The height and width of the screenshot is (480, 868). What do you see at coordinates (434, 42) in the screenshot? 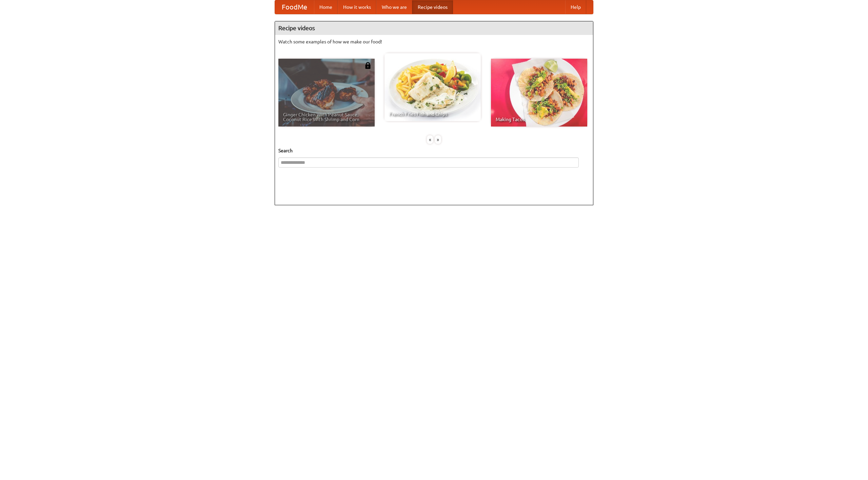
I see `p: Watch some examples of how we make our food!` at bounding box center [434, 42].